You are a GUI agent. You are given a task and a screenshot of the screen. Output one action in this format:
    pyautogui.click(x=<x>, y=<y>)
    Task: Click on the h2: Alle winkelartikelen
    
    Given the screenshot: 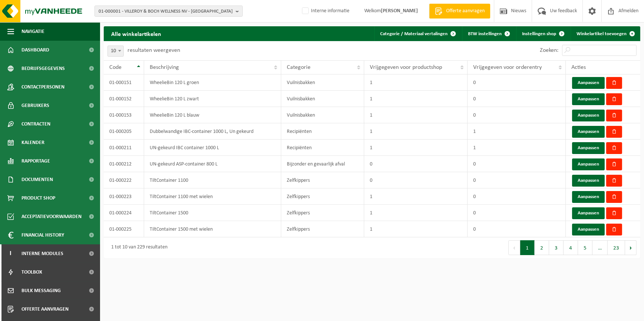 What is the action you would take?
    pyautogui.click(x=136, y=34)
    